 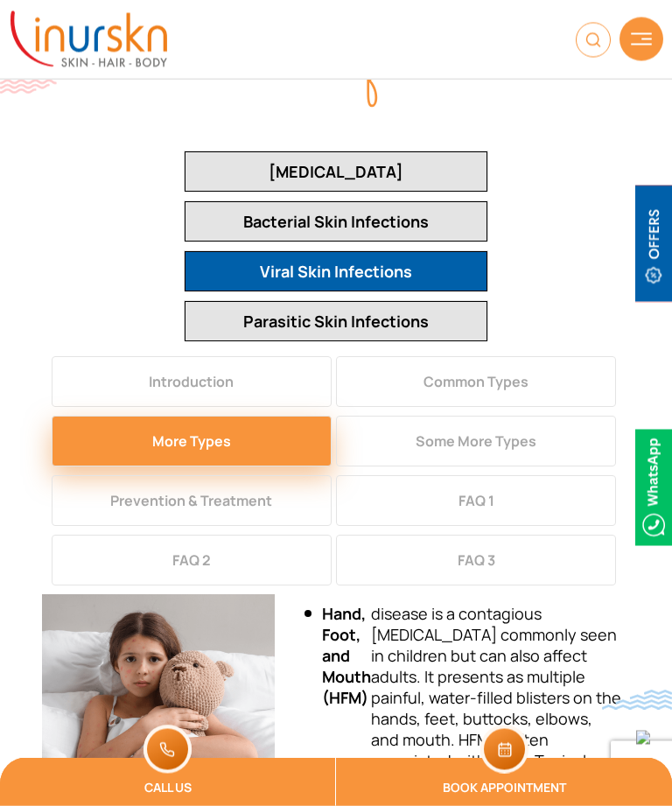 What do you see at coordinates (192, 442) in the screenshot?
I see `button: More Types` at bounding box center [192, 442].